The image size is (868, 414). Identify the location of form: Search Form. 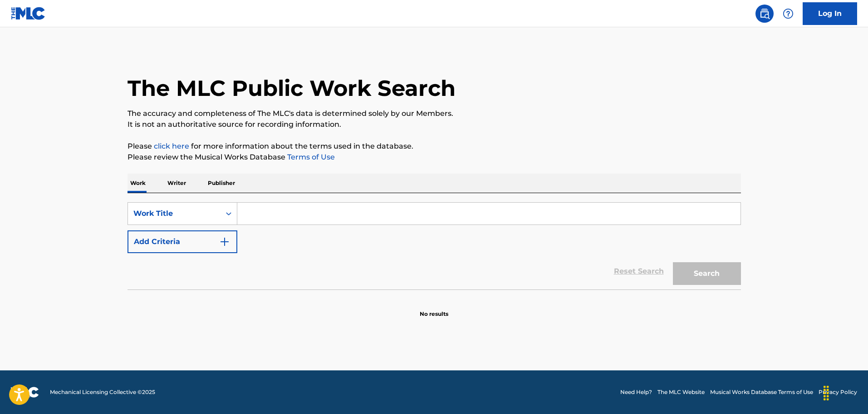
(434, 246).